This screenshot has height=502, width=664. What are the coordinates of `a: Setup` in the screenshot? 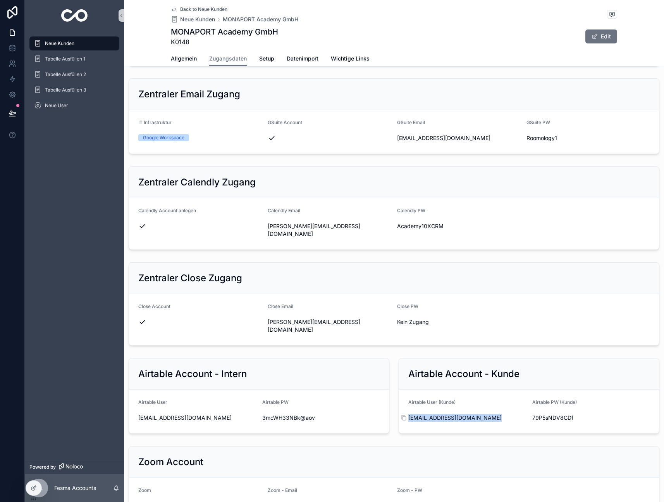 It's located at (267, 59).